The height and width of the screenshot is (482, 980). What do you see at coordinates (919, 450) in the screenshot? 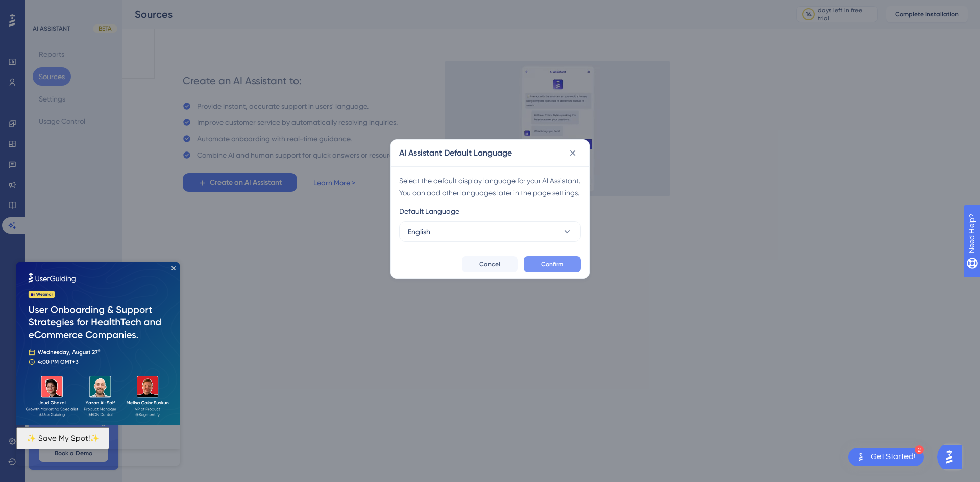
I see `div: 2` at bounding box center [919, 450].